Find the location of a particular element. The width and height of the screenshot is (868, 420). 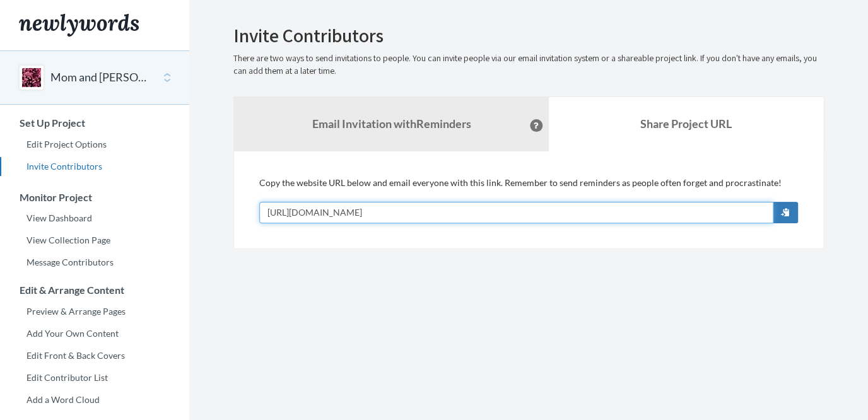

img: Newlywords logo is located at coordinates (79, 25).